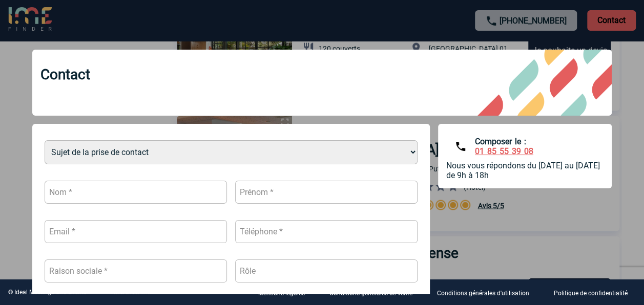 Image resolution: width=644 pixels, height=305 pixels. I want to click on div: © Ideal Meetings and Events, so click(47, 292).